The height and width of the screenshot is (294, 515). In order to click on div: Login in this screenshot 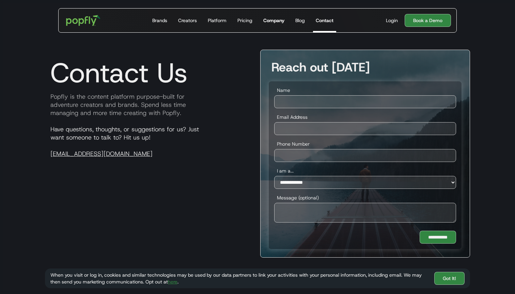, I will do `click(392, 20)`.